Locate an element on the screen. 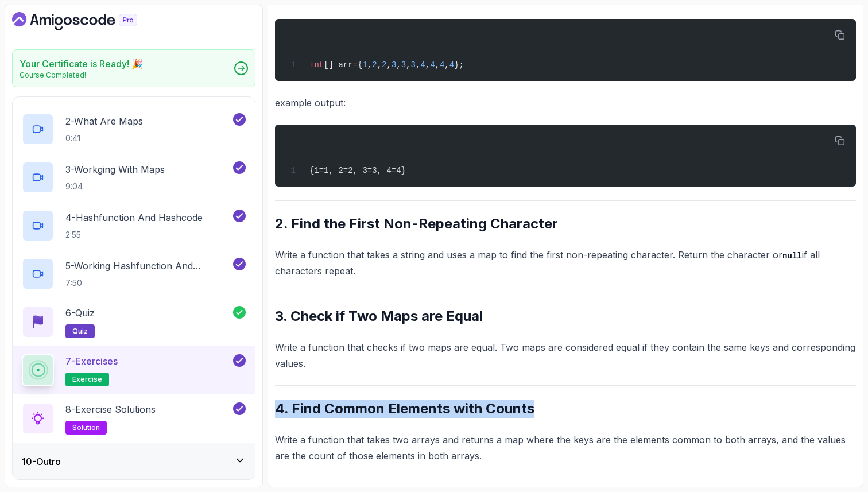 The width and height of the screenshot is (868, 492). p: 9:04 is located at coordinates (115, 187).